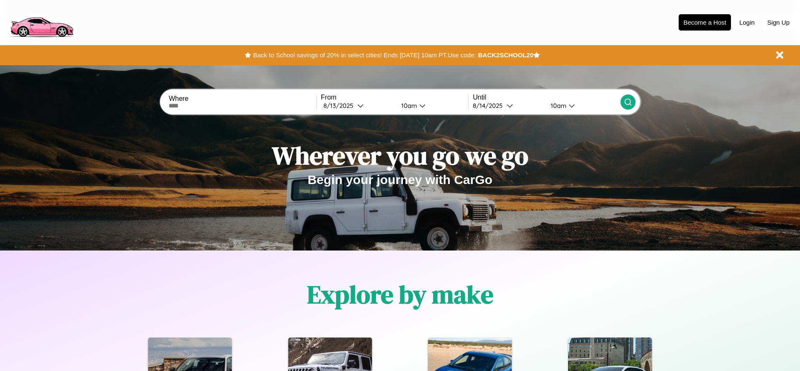  What do you see at coordinates (340, 106) in the screenshot?
I see `div: 8 / 13 / 2025` at bounding box center [340, 106].